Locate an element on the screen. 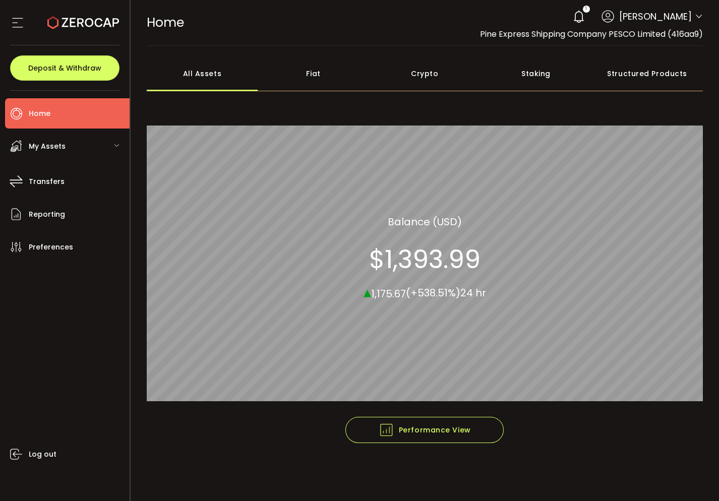 The image size is (719, 501). span: 1 is located at coordinates (586, 9).